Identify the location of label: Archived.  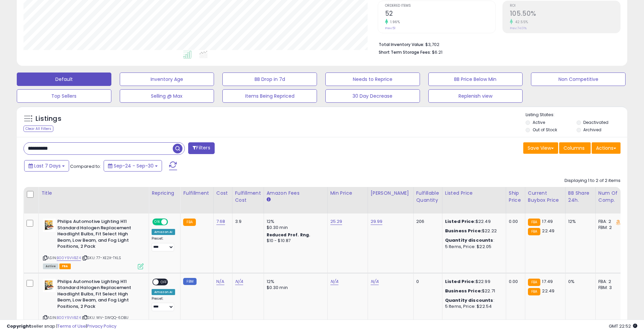
(593, 130).